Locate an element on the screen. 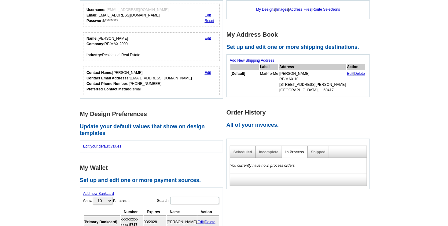  label: Search: is located at coordinates (188, 201).